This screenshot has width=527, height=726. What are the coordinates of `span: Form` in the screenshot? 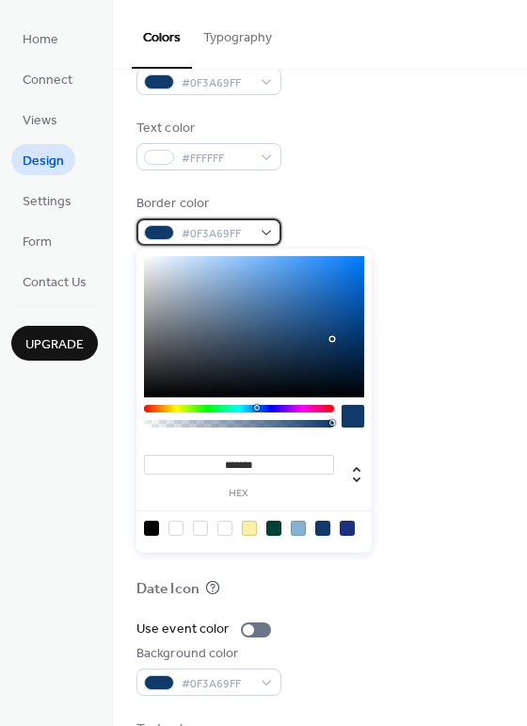 It's located at (37, 242).